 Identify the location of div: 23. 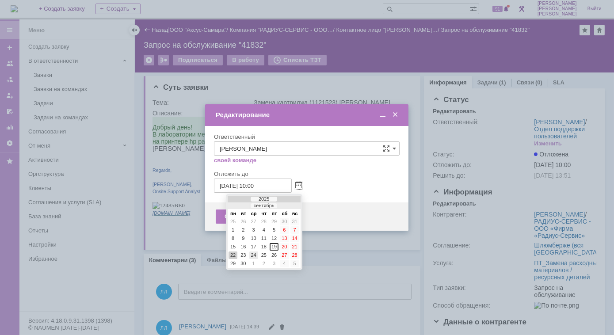
(243, 255).